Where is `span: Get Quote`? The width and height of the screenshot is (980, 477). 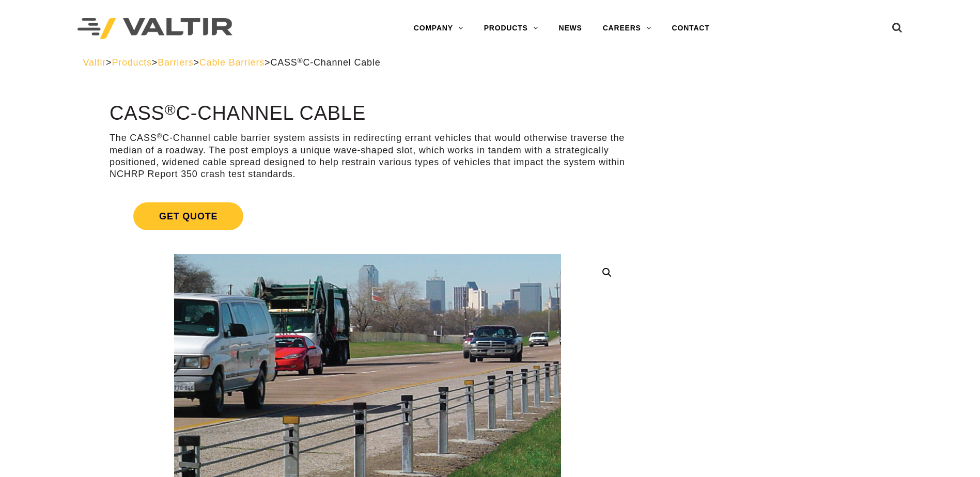
span: Get Quote is located at coordinates (188, 216).